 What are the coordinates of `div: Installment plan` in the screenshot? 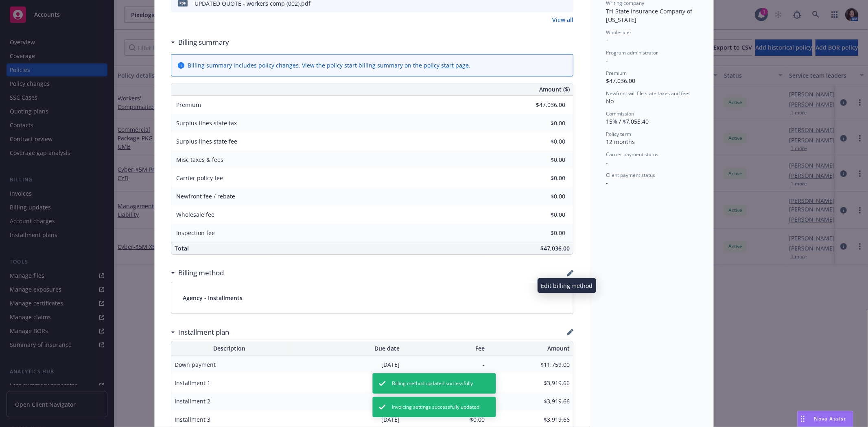 It's located at (200, 333).